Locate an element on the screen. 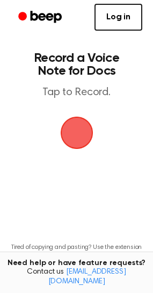 This screenshot has height=293, width=153. img: Beep Logo is located at coordinates (77, 133).